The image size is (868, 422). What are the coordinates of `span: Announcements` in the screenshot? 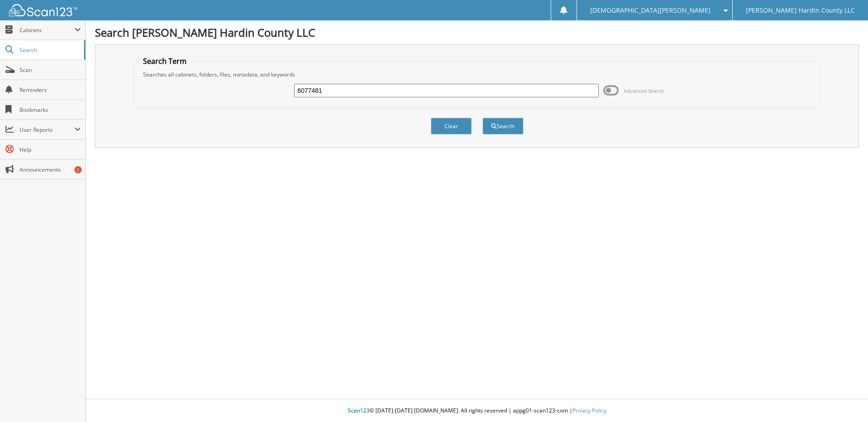 It's located at (50, 169).